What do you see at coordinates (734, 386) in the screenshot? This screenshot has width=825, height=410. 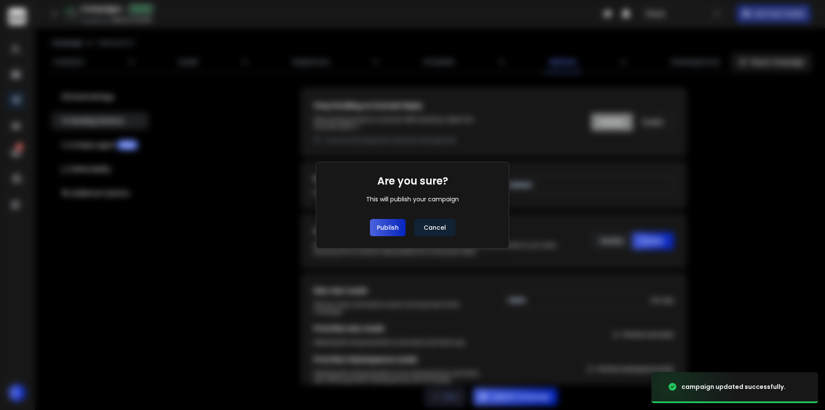 I see `div: campaign updated successfully.` at bounding box center [734, 386].